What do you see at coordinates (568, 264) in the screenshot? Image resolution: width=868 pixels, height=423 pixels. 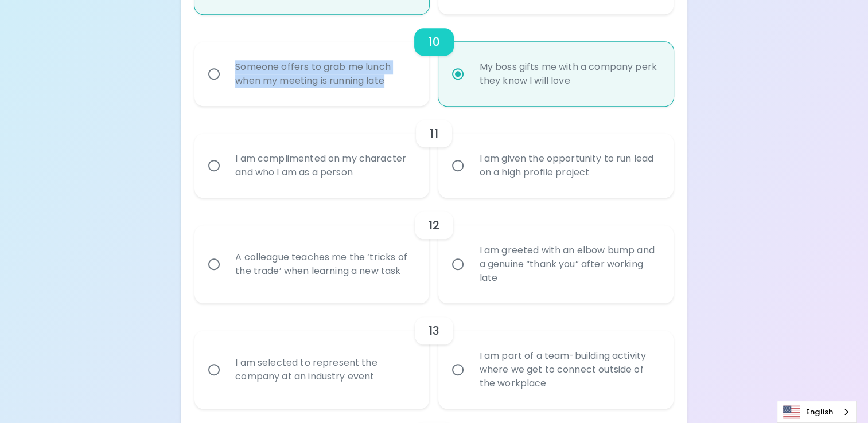 I see `div: I am greeted with an elbow bump and a genuine “thank you” after working late` at bounding box center [568, 264].